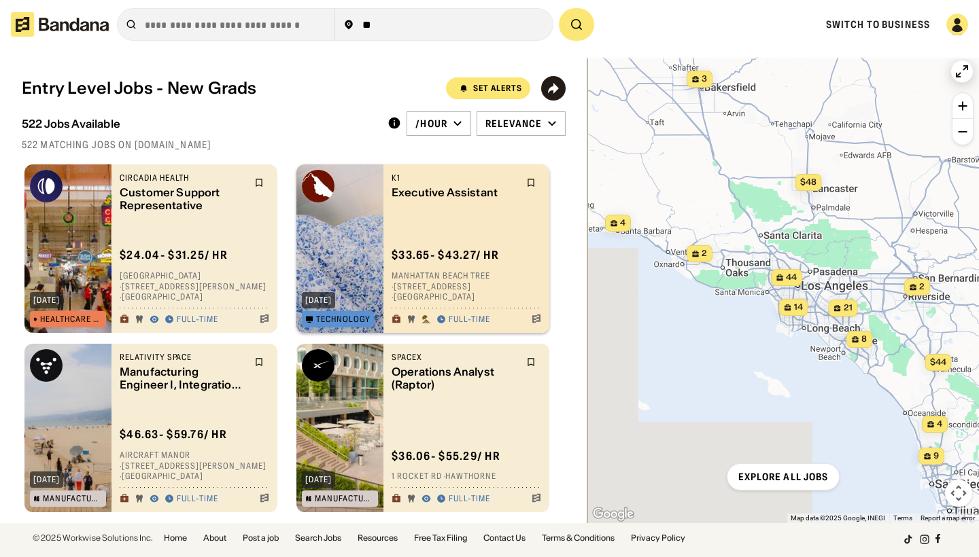 The image size is (979, 557). What do you see at coordinates (46, 186) in the screenshot?
I see `img: Circadia Health logo` at bounding box center [46, 186].